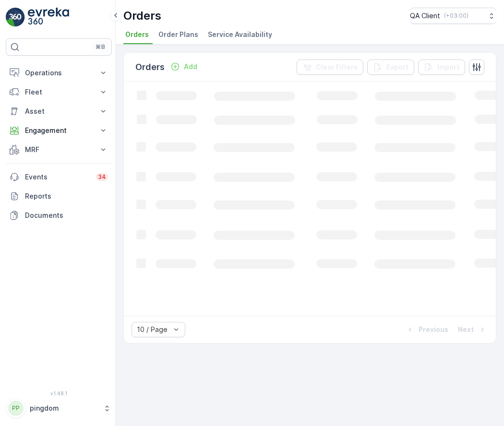 The width and height of the screenshot is (504, 426). Describe the element at coordinates (16, 17) in the screenshot. I see `img: logo` at that location.